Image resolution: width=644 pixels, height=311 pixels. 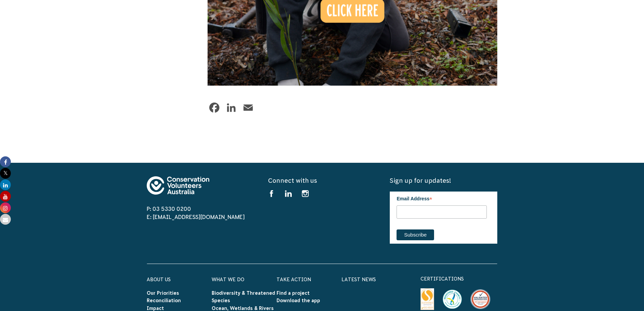 I want to click on a: Find a project, so click(x=293, y=293).